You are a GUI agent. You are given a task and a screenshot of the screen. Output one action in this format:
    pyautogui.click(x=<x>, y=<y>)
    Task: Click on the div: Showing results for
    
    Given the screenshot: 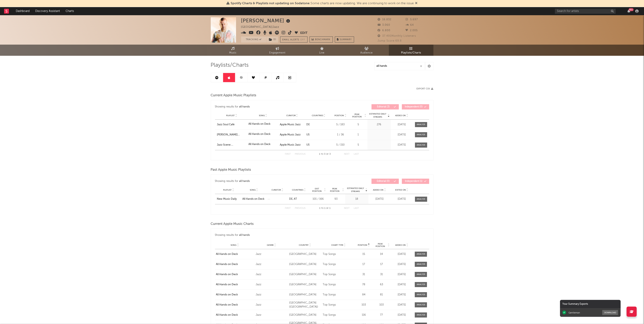 What is the action you would take?
    pyautogui.click(x=268, y=181)
    